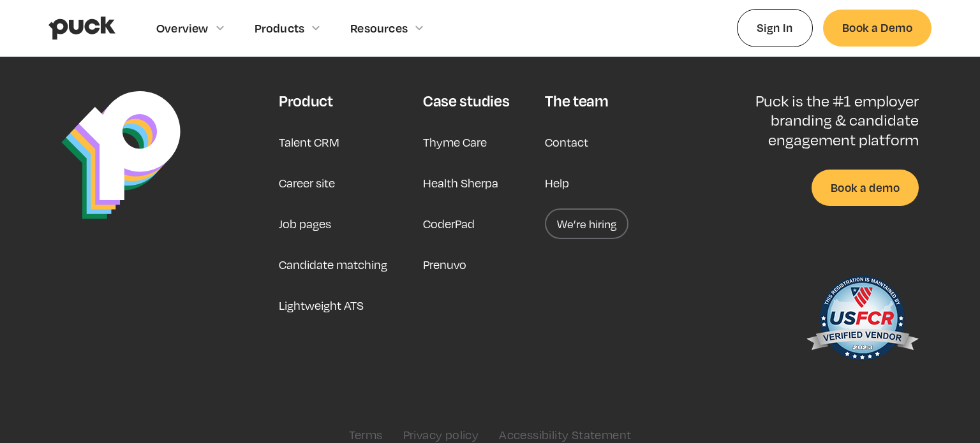 This screenshot has width=980, height=443. What do you see at coordinates (379, 28) in the screenshot?
I see `div: Resources` at bounding box center [379, 28].